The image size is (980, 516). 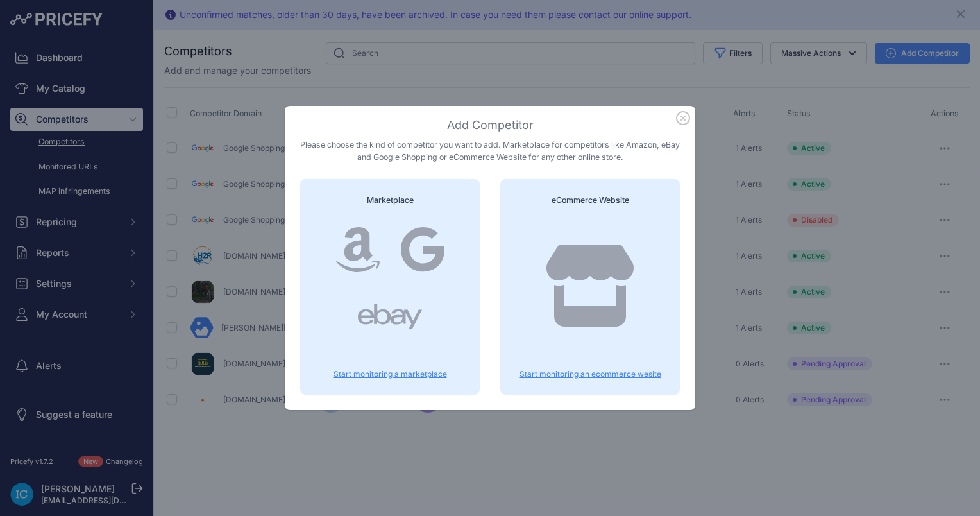 What do you see at coordinates (490, 125) in the screenshot?
I see `h3: Add Competitor` at bounding box center [490, 125].